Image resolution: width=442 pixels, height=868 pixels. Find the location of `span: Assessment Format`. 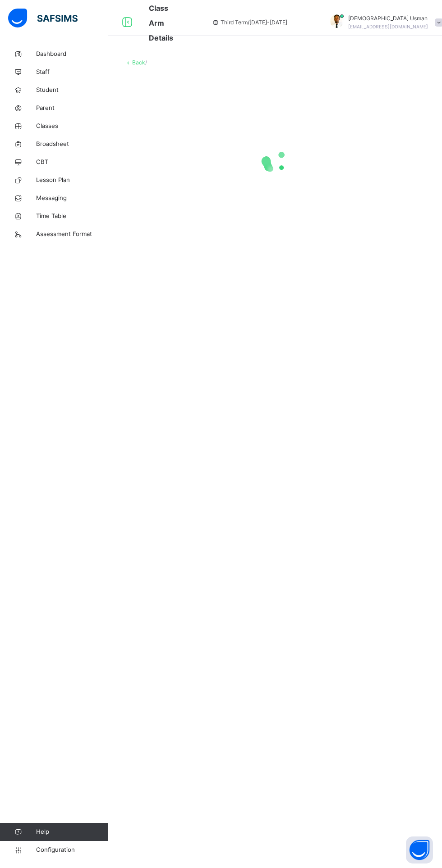

span: Assessment Format is located at coordinates (72, 234).